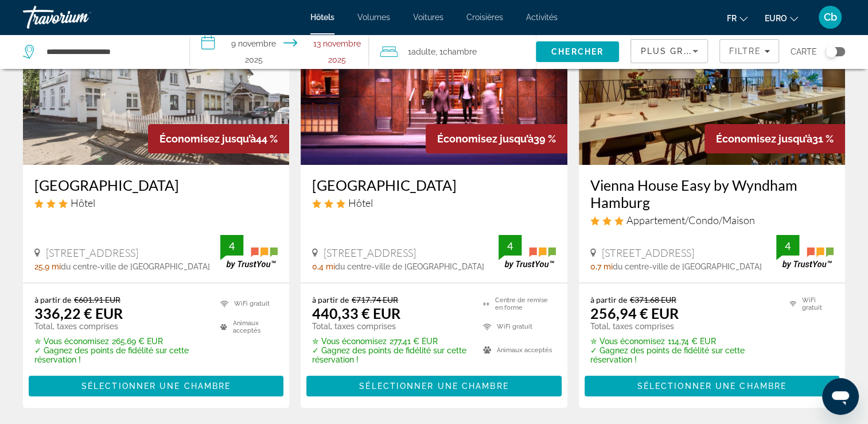  Describe the element at coordinates (525, 304) in the screenshot. I see `font: Centre de remise en forme` at that location.